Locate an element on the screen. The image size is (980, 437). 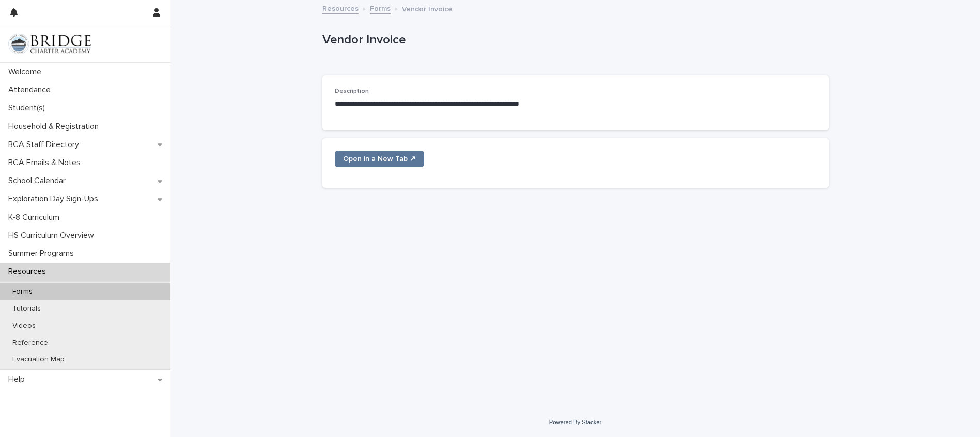
p: Tutorials is located at coordinates (27, 308).